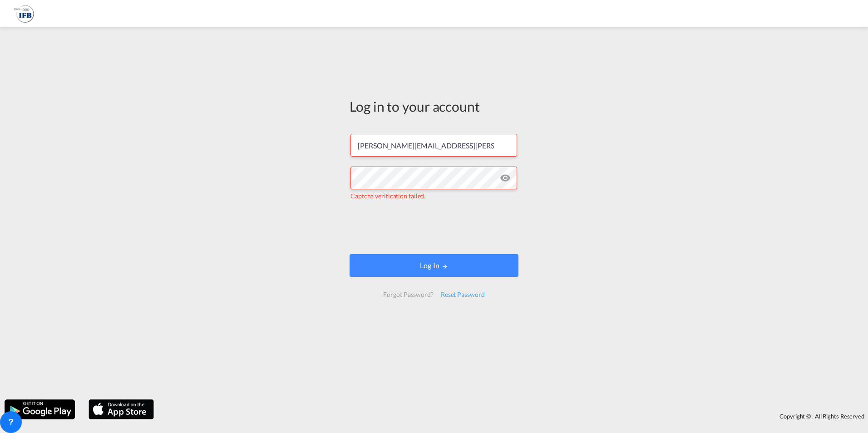 This screenshot has width=868, height=433. Describe the element at coordinates (505, 178) in the screenshot. I see `md-icon: icon-eye-off` at that location.